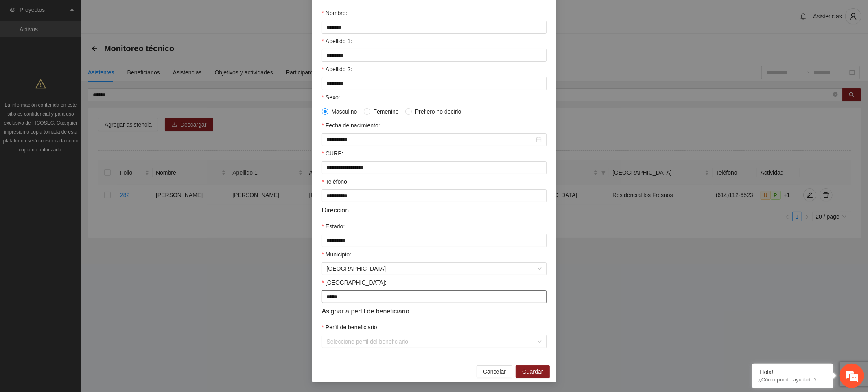  I want to click on span: Masculino, so click(344, 112).